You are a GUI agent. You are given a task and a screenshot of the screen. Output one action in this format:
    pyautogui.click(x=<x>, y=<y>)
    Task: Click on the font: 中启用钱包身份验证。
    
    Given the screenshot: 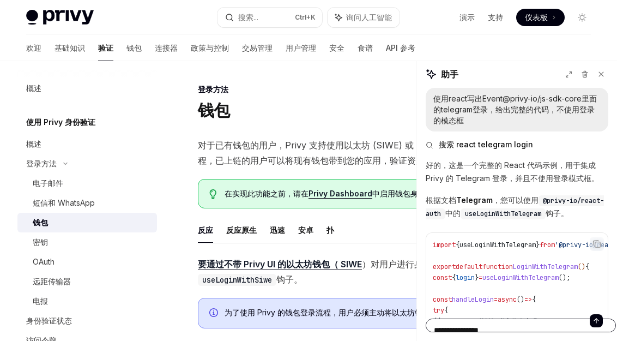 What is the action you would take?
    pyautogui.click(x=411, y=193)
    